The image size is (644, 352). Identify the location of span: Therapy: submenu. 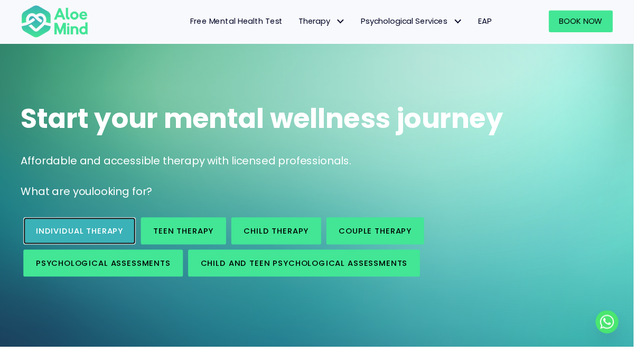
(345, 21).